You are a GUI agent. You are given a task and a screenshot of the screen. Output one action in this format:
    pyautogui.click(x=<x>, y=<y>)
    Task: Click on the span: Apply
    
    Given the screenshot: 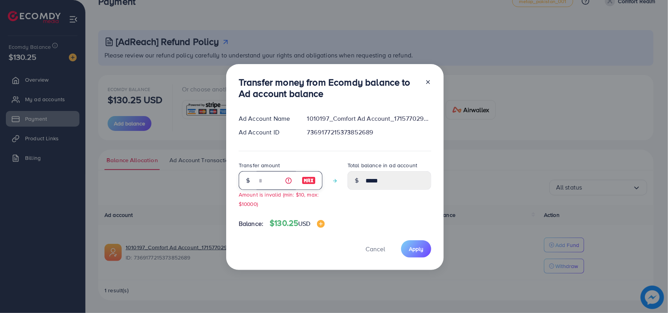 What is the action you would take?
    pyautogui.click(x=416, y=249)
    